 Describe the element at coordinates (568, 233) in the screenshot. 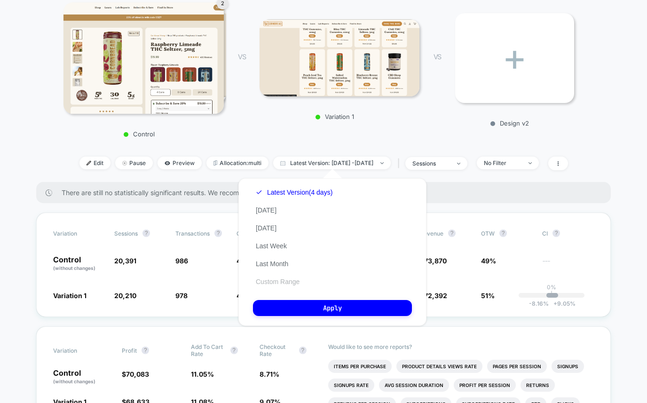

I see `span: CI` at that location.